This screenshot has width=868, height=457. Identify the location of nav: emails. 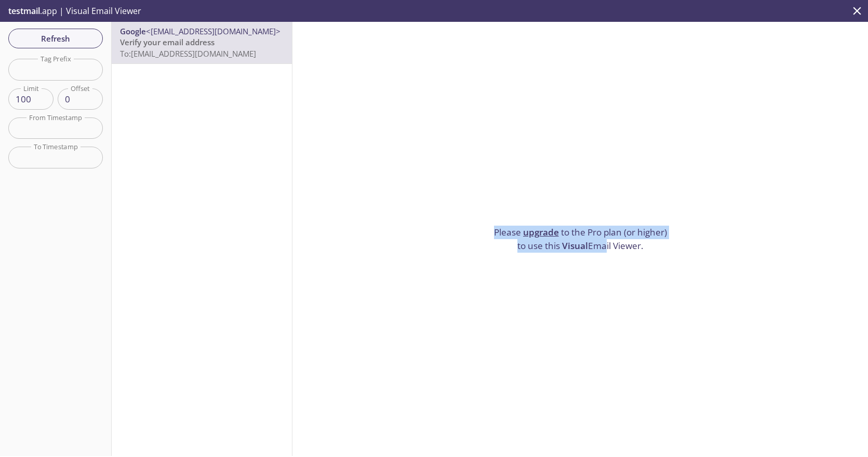
(201, 43).